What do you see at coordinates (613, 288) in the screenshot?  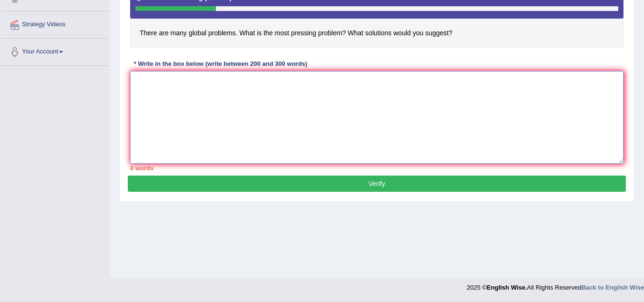 I see `a: Back to English Wise` at bounding box center [613, 288].